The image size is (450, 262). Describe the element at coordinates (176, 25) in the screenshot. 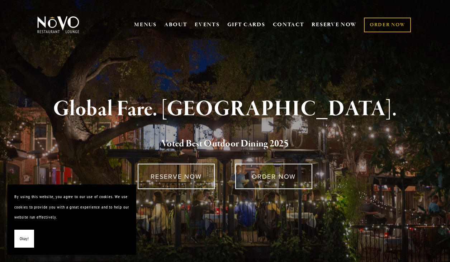

I see `a: ABOUT` at that location.